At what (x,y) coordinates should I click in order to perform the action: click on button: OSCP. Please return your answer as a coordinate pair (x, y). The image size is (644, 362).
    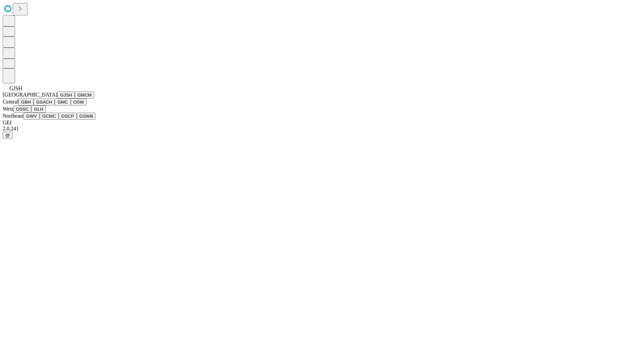
    Looking at the image, I should click on (68, 116).